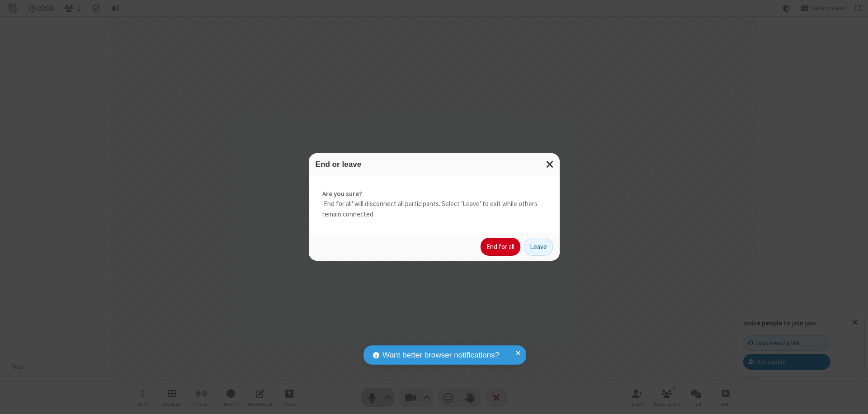 Image resolution: width=868 pixels, height=414 pixels. Describe the element at coordinates (434, 194) in the screenshot. I see `strong: Are you sure?` at that location.